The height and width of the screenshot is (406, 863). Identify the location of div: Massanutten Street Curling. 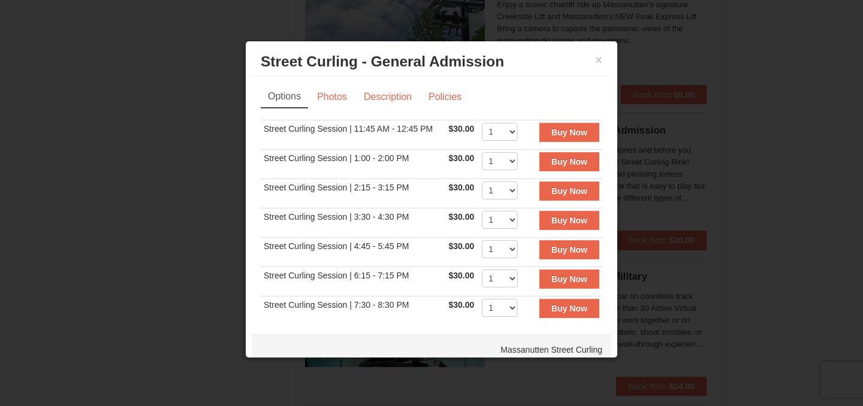
(432, 350).